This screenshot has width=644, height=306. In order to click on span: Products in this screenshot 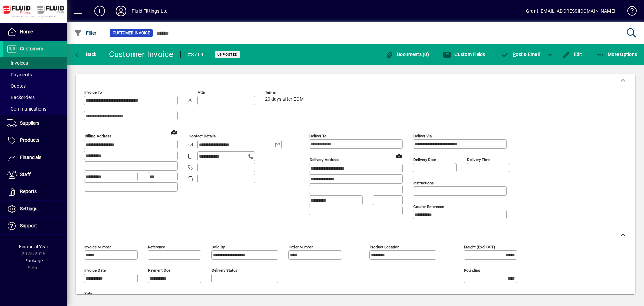, I will do `click(29, 140)`.